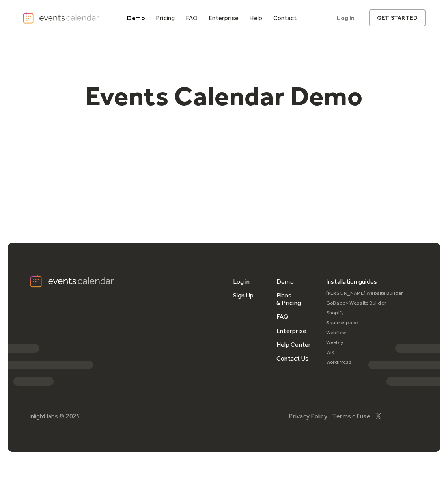  What do you see at coordinates (365, 352) in the screenshot?
I see `a: Wix` at bounding box center [365, 352].